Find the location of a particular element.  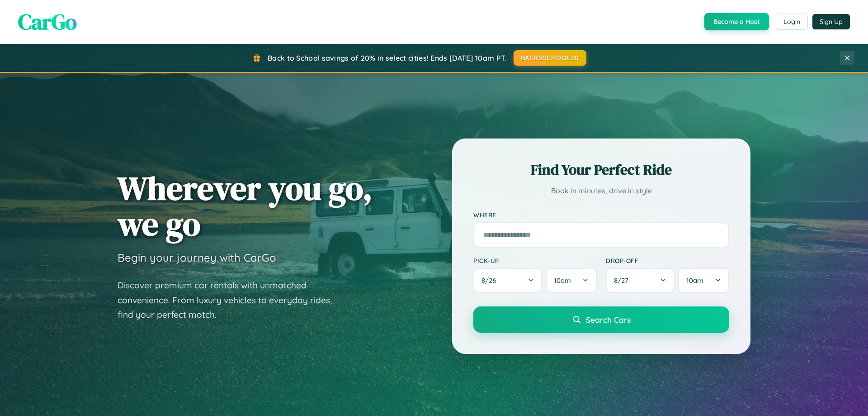

button: Search Cars is located at coordinates (601, 319).